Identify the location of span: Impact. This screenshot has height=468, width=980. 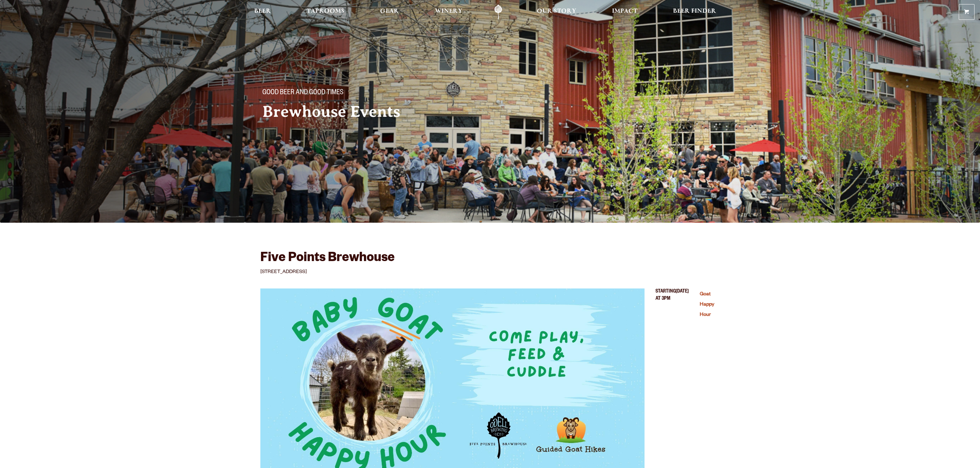
(624, 11).